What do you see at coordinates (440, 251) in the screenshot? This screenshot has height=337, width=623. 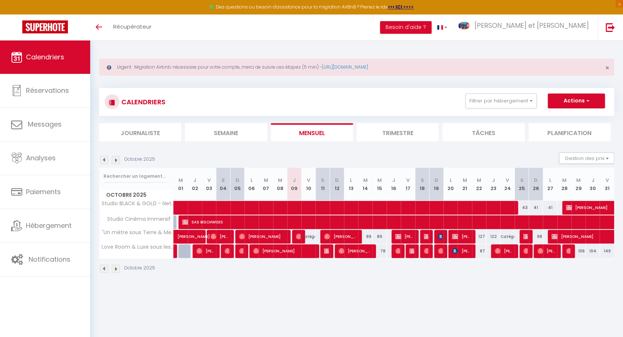 I see `span: Étalier marin` at bounding box center [440, 251].